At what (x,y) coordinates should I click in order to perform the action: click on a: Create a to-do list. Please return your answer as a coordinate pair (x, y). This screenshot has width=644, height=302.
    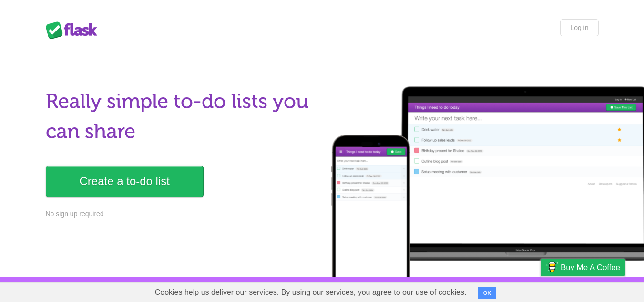
    Looking at the image, I should click on (125, 181).